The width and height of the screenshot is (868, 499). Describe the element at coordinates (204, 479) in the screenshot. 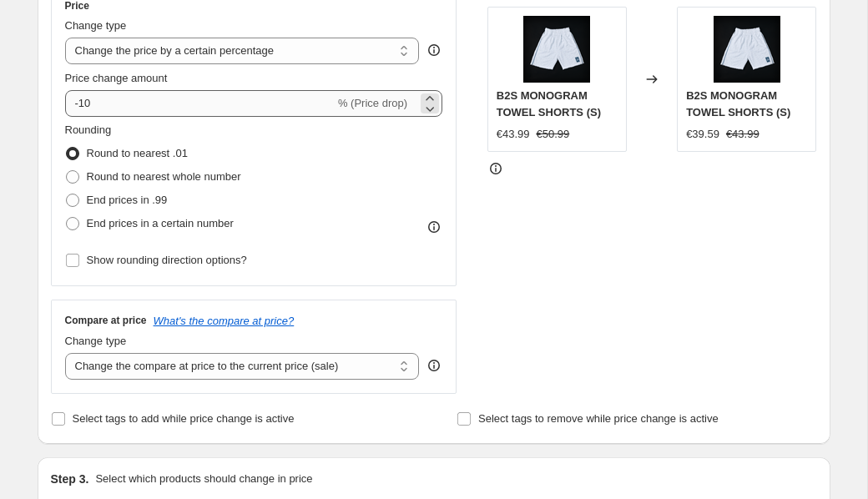

I see `p: Select which products should change in price` at that location.